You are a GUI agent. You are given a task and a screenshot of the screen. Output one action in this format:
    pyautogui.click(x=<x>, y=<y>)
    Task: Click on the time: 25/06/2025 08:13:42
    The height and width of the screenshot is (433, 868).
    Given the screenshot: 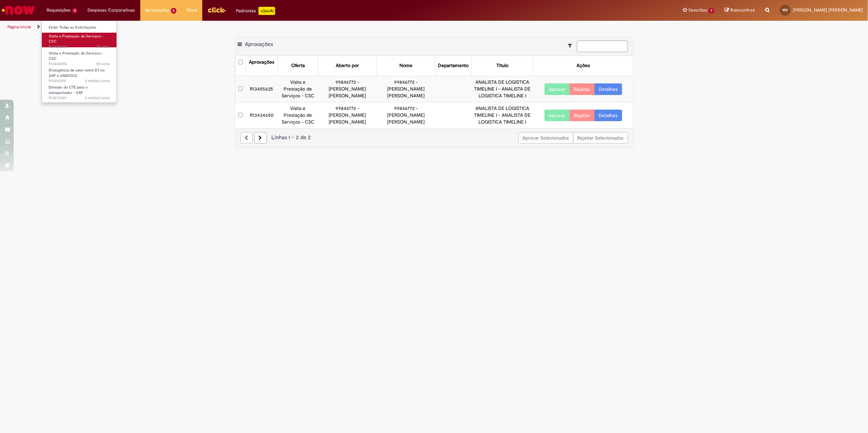 What is the action you would take?
    pyautogui.click(x=97, y=97)
    